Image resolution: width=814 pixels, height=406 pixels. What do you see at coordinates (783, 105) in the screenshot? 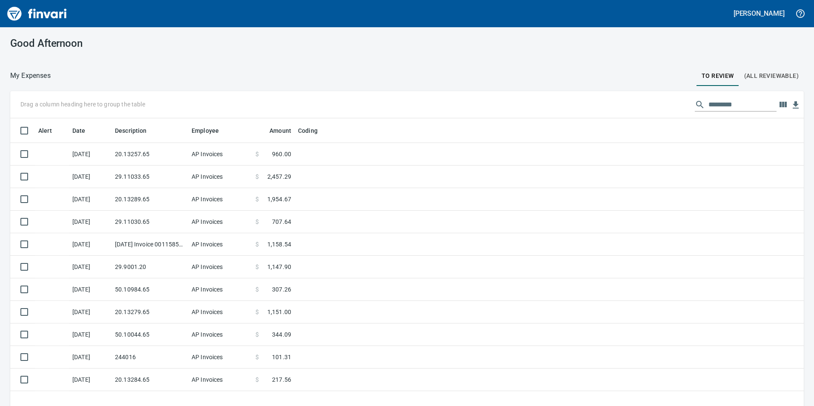
I see `button: Choose columns to display` at bounding box center [783, 105].